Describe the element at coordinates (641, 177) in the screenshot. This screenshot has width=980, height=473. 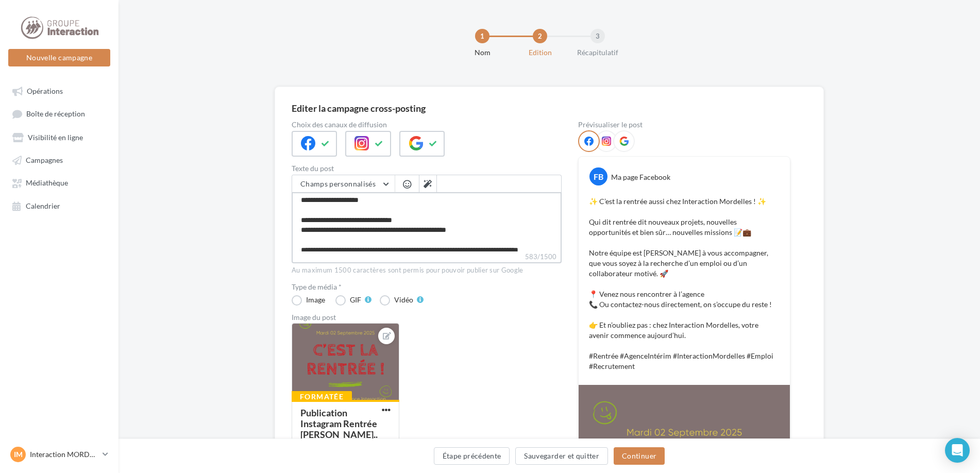
I see `div: Ma page Facebook` at that location.